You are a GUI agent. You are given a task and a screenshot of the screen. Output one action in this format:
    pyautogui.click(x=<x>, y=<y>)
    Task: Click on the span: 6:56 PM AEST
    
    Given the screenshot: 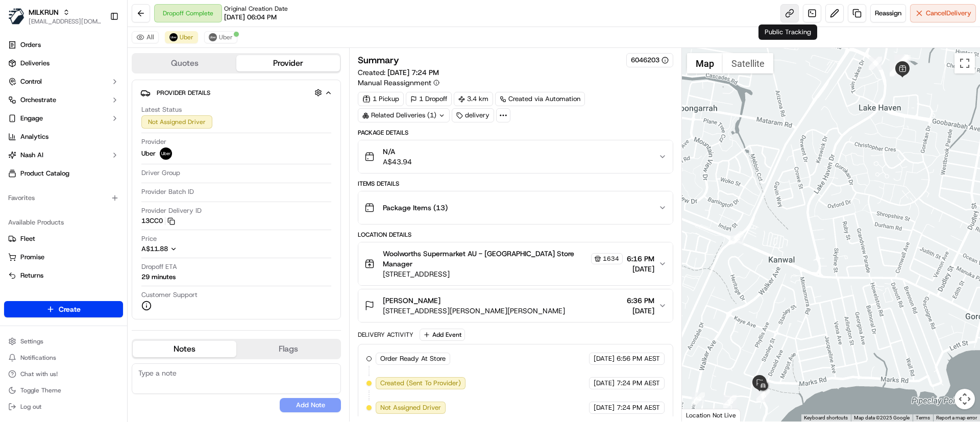 What is the action you would take?
    pyautogui.click(x=638, y=359)
    